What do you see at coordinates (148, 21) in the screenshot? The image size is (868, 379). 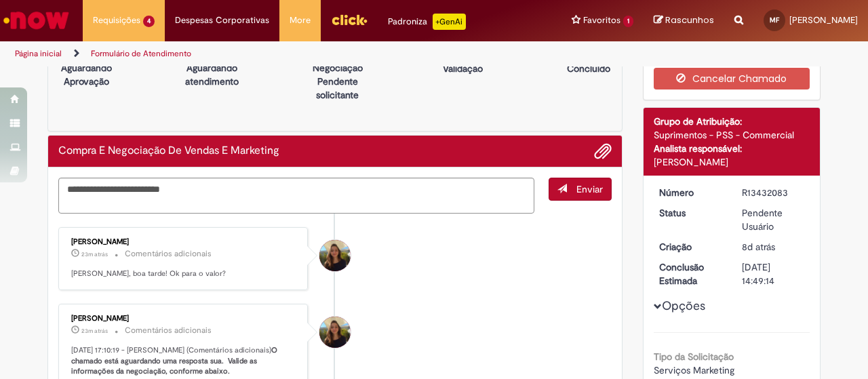 I see `span: 4` at bounding box center [148, 21].